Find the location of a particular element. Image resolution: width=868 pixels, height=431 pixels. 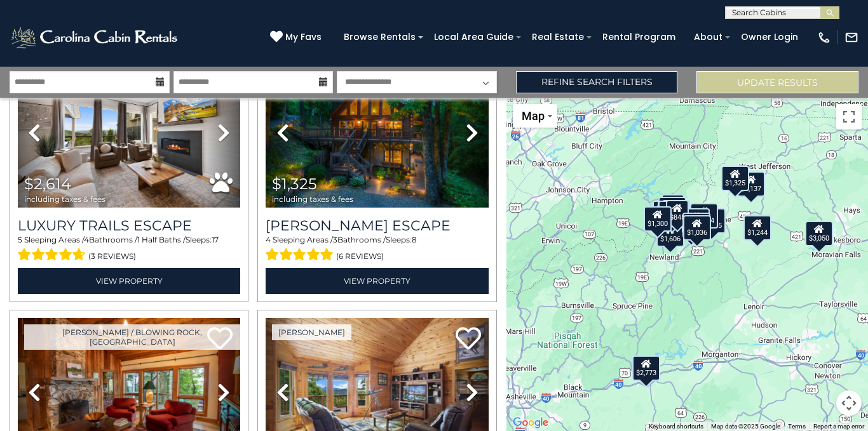

div: $1,325 is located at coordinates (735, 179).